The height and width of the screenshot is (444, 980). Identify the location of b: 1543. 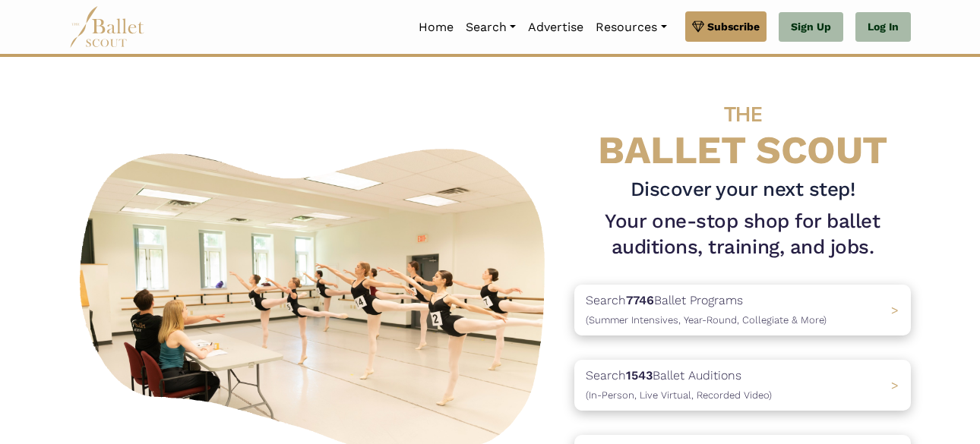
(639, 375).